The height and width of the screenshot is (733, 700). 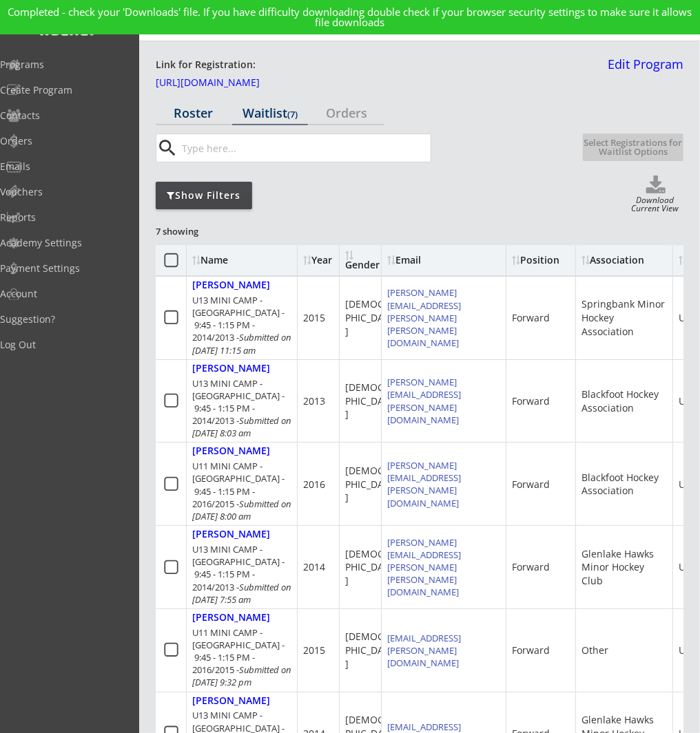 I want to click on button: search, so click(x=167, y=148).